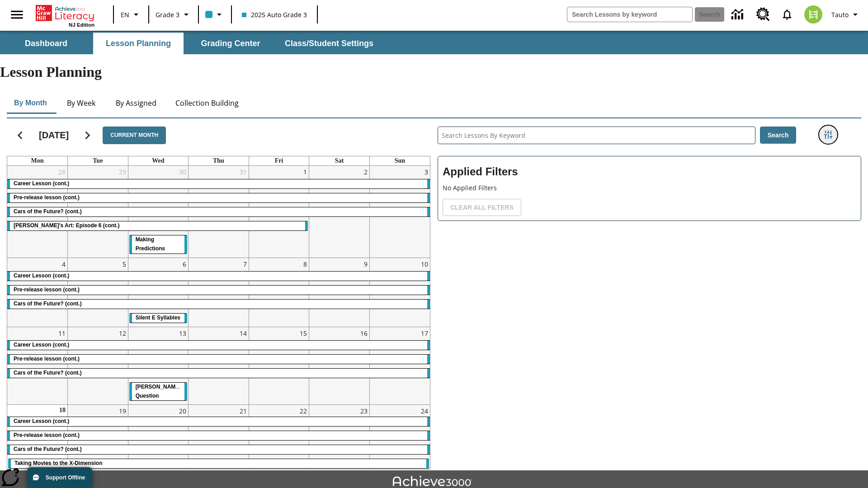  What do you see at coordinates (183, 411) in the screenshot?
I see `a: August 20, 2025` at bounding box center [183, 411].